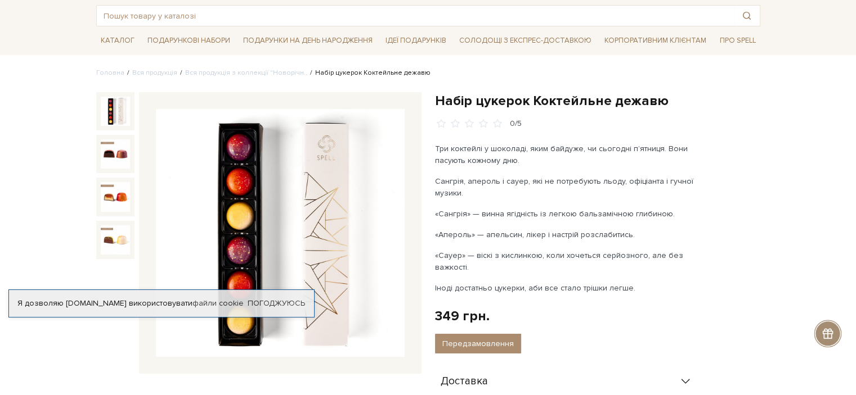  I want to click on a: Подарунки на День народження, so click(308, 41).